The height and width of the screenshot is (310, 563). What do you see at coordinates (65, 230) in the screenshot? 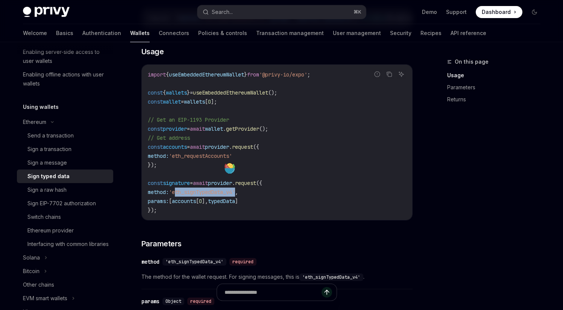
I see `a: Ethereum provider` at bounding box center [65, 230].